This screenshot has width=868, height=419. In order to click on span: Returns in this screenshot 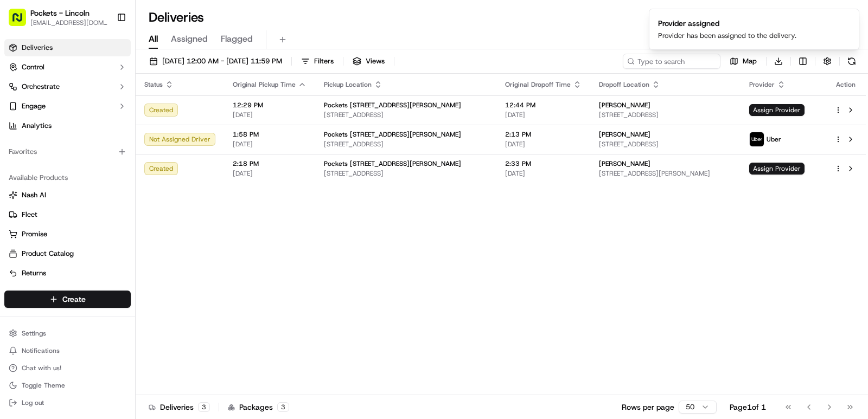, I will do `click(34, 273)`.